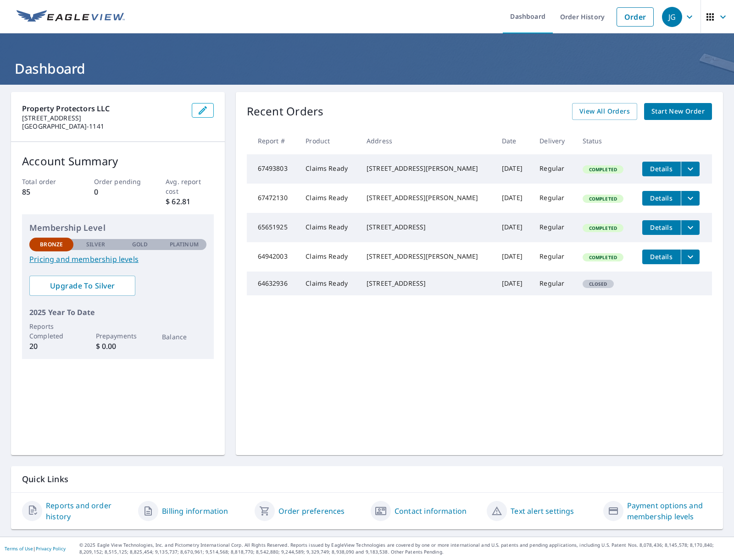 The width and height of the screenshot is (734, 560). I want to click on img: EV Logo, so click(71, 17).